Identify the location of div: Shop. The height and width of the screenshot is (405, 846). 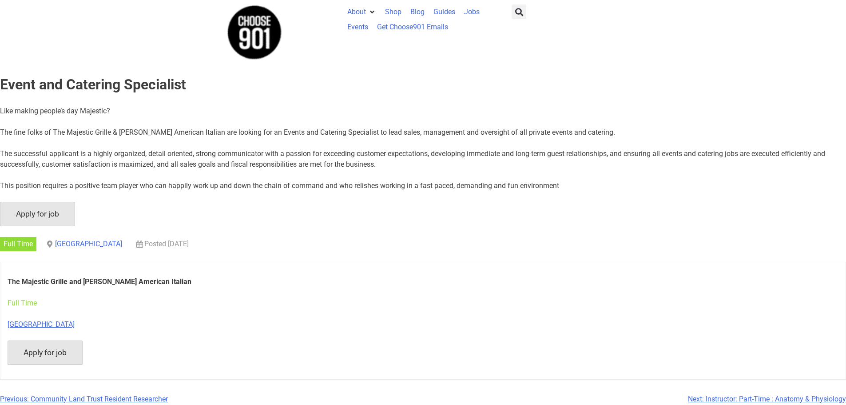
(393, 12).